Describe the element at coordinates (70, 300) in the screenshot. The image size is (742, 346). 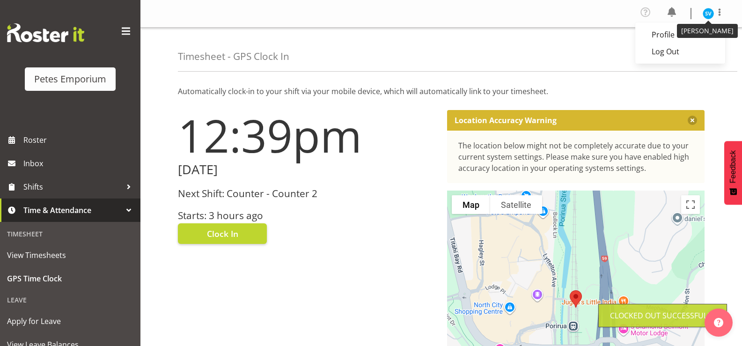
I see `div: Leave` at that location.